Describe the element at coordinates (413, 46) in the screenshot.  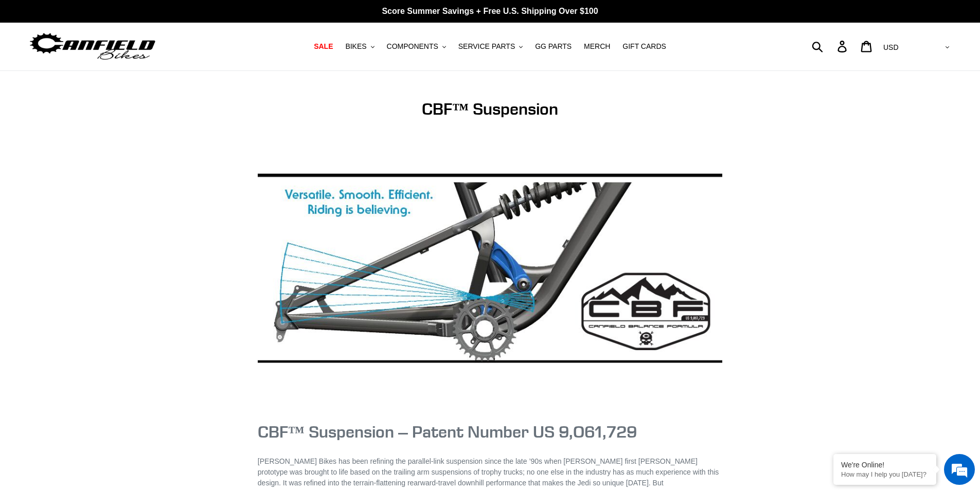
I see `span: COMPONENTS` at that location.